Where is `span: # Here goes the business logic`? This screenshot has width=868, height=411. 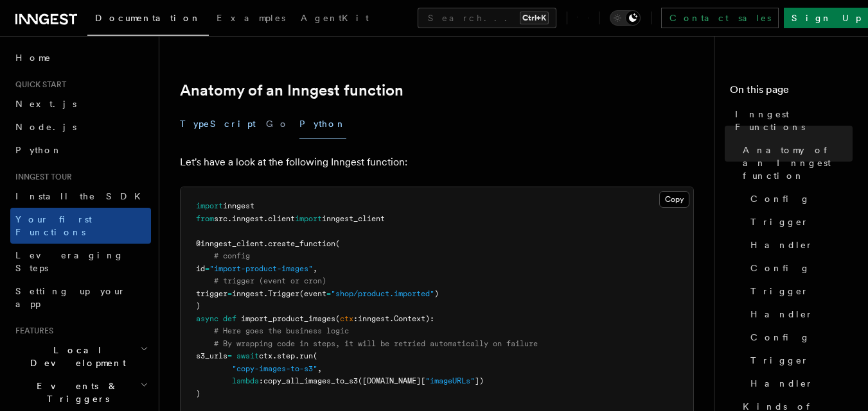
span: # Here goes the business logic is located at coordinates (281, 331).